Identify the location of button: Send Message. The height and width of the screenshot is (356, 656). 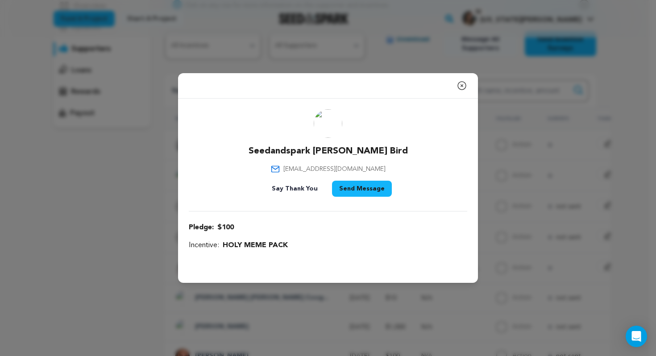
(362, 189).